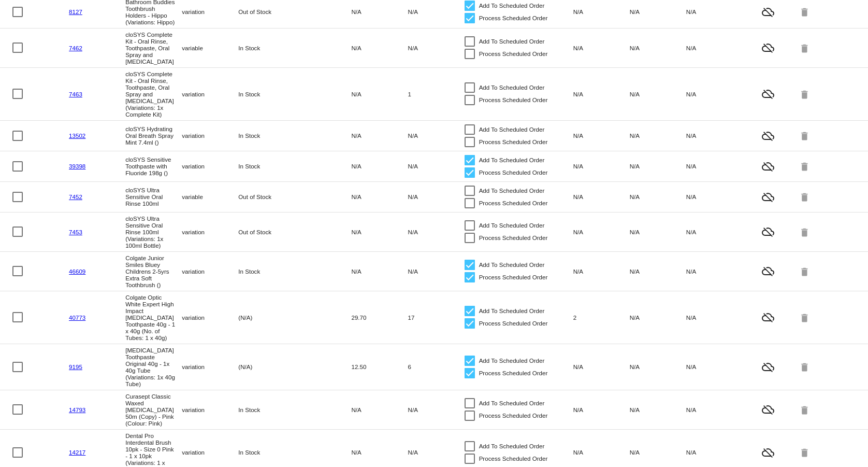  What do you see at coordinates (78, 451) in the screenshot?
I see `a: 14217` at bounding box center [78, 451].